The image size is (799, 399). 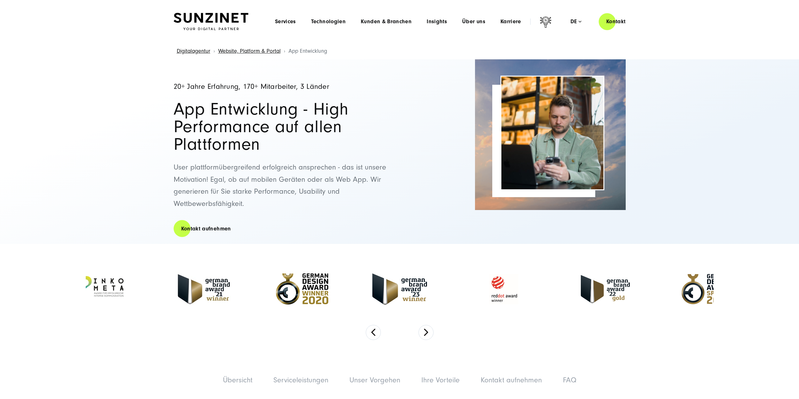 I want to click on img: Full Service Digitalagentur - German Design Award Speacial, so click(x=707, y=289).